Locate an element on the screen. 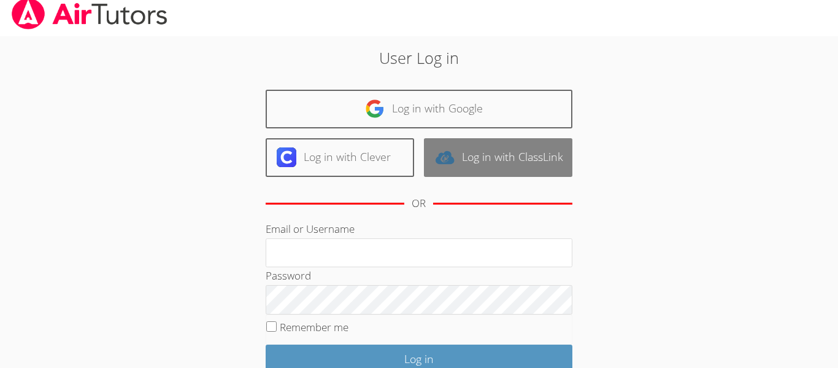 The image size is (838, 368). img: google-logo-50288ca7cdecda66e5e0955fdab243c47b7ad437acaf1139b6f446037453330a.svg is located at coordinates (375, 109).